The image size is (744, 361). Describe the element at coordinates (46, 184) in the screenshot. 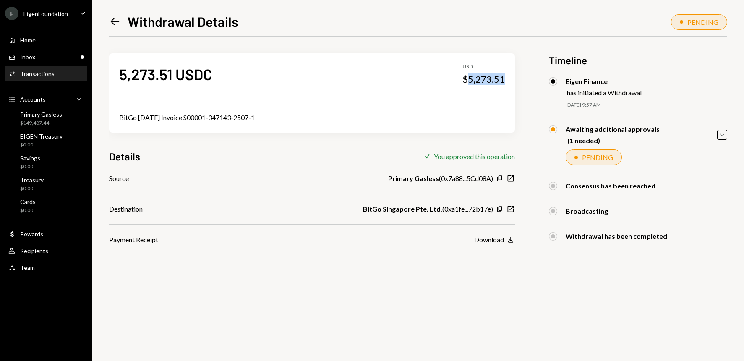

I see `a: Treasury$0.00` at that location.